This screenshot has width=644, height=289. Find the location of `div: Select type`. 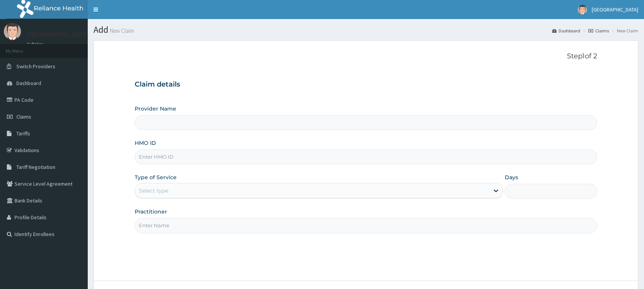

div: Select type is located at coordinates (153, 190).